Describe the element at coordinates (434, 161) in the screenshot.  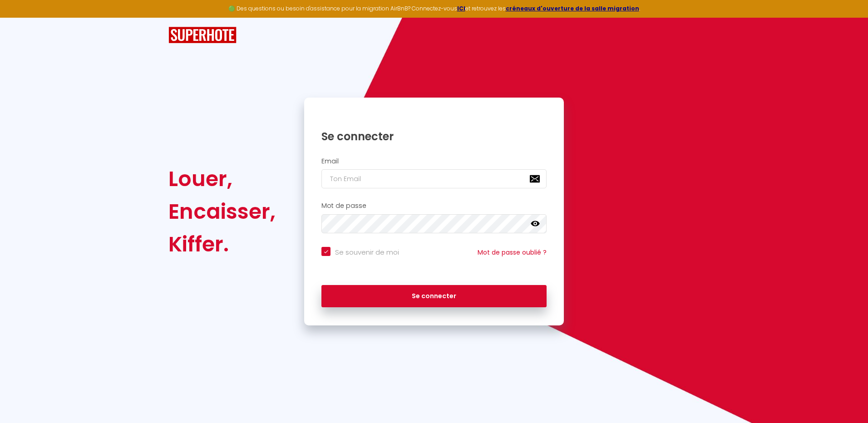
I see `h2: Email` at that location.